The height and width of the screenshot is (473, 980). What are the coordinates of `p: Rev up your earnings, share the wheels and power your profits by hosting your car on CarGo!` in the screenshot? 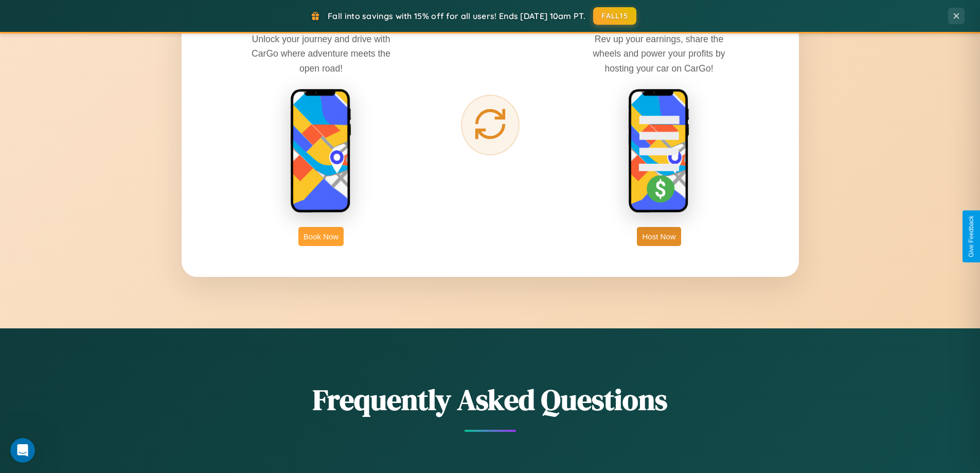 It's located at (660, 53).